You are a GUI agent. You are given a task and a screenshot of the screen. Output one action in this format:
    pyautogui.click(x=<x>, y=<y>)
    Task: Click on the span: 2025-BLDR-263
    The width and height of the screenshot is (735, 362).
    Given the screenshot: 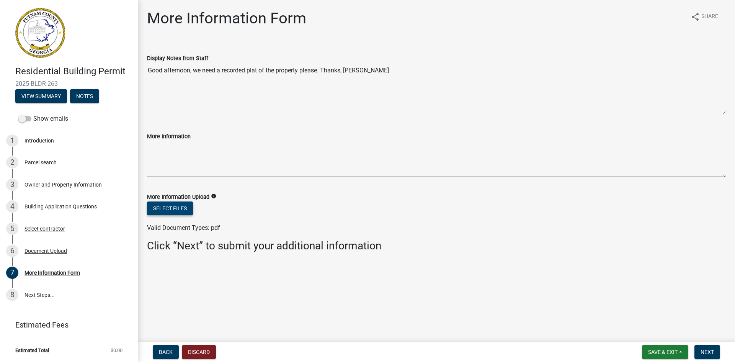 What is the action you would take?
    pyautogui.click(x=69, y=83)
    